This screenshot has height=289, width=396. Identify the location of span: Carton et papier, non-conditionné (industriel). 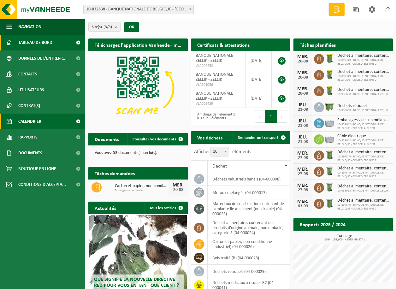
(142, 186).